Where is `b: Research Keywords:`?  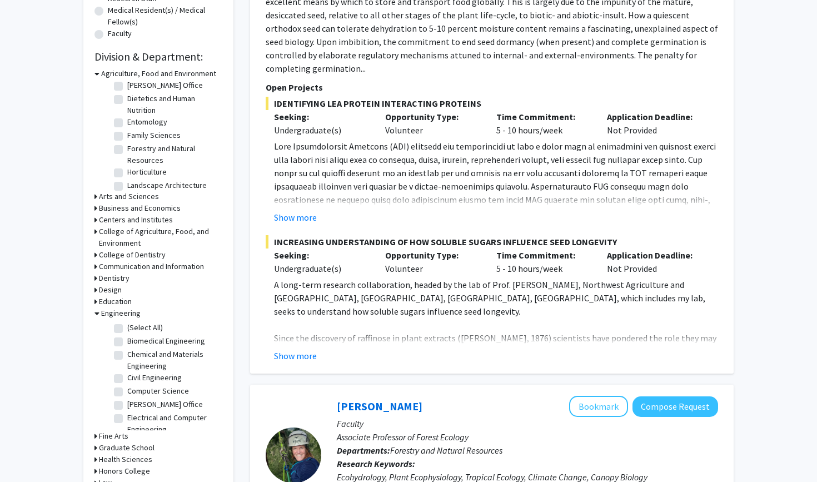 b: Research Keywords: is located at coordinates (376, 464).